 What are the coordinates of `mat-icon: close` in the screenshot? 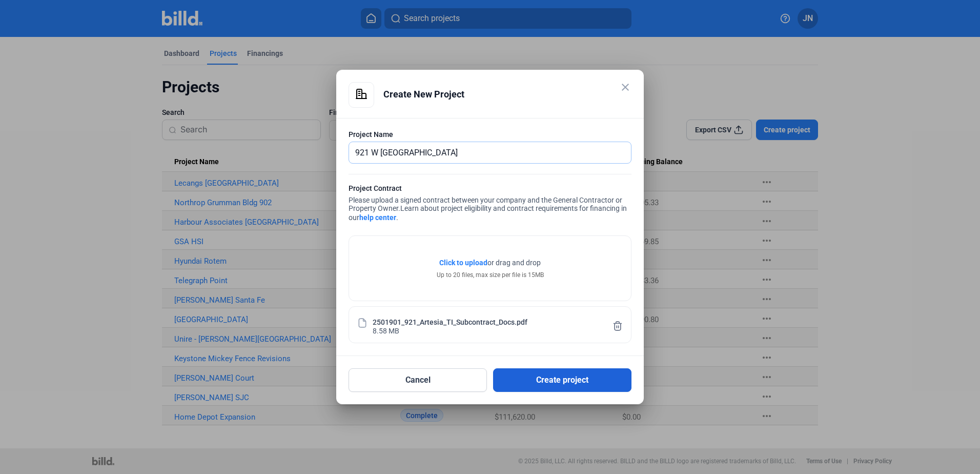 It's located at (626, 87).